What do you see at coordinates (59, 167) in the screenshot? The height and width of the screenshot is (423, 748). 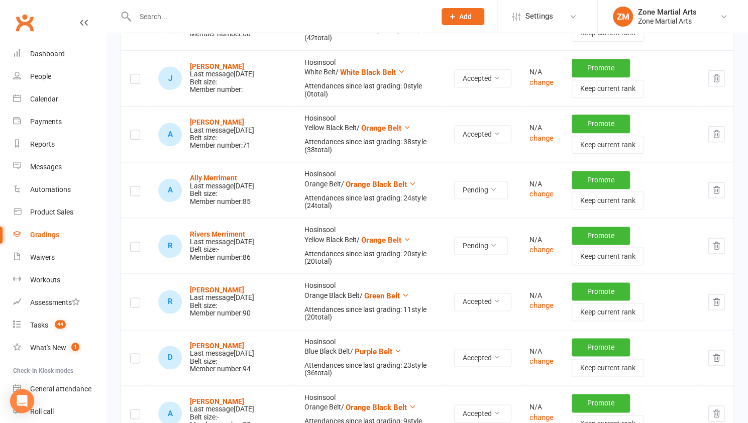 I see `a: Messages` at bounding box center [59, 167].